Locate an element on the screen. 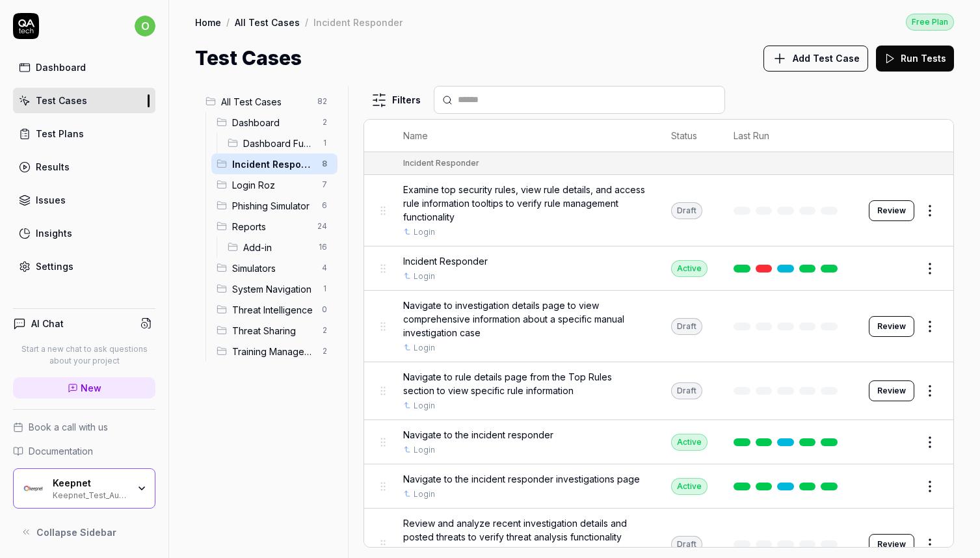 This screenshot has height=558, width=980. div: Drag to reorderThreat Intelligence0 is located at coordinates (275, 310).